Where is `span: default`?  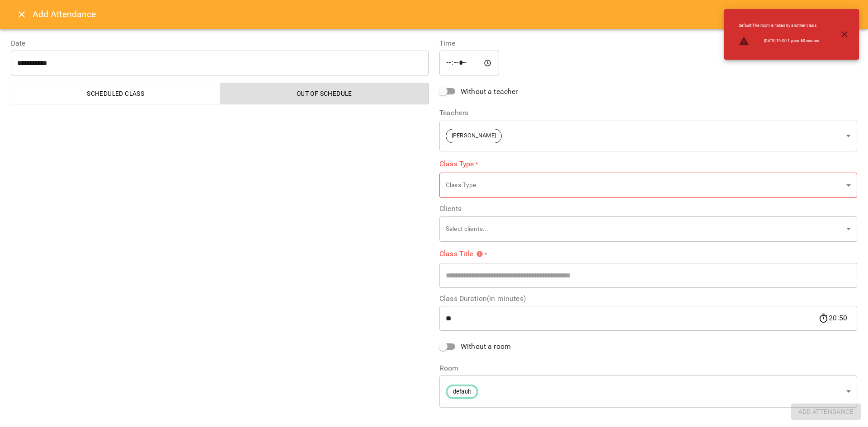
span: default is located at coordinates (462, 391).